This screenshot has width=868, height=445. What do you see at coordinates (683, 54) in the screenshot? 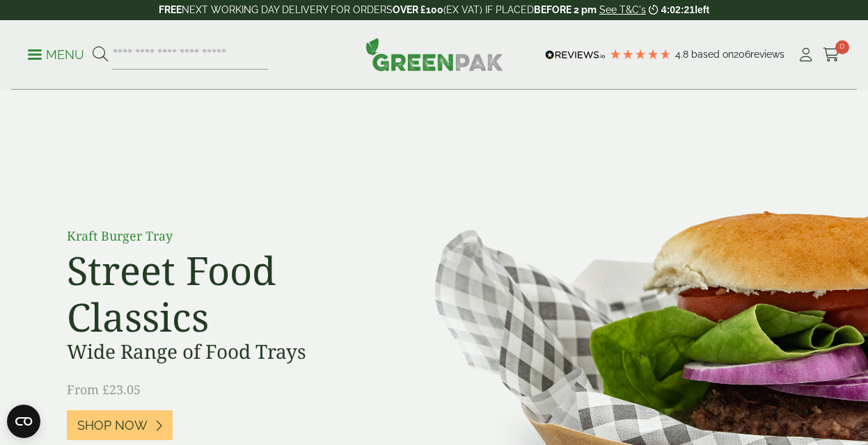
I see `span: 4.8` at bounding box center [683, 54].